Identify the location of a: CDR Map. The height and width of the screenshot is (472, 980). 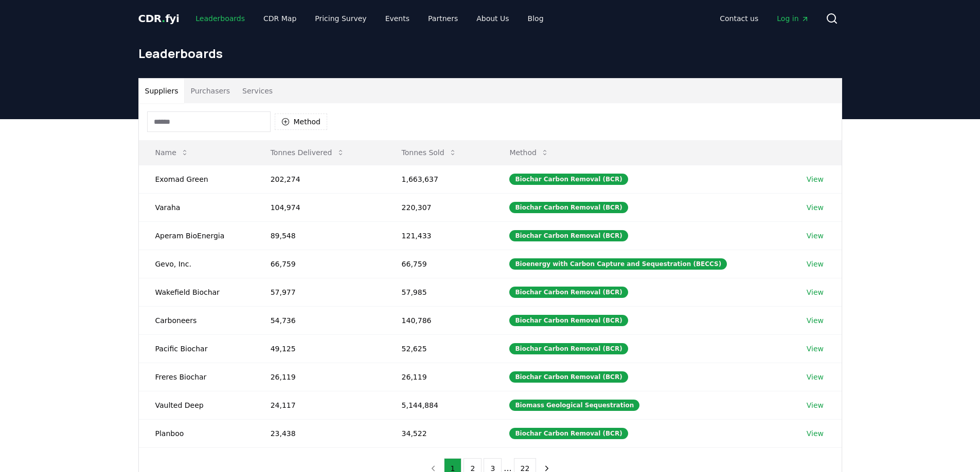
(279, 19).